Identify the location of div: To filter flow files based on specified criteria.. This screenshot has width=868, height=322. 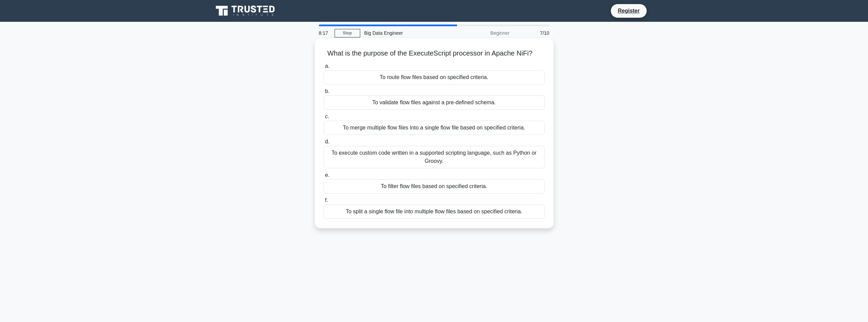
(434, 186).